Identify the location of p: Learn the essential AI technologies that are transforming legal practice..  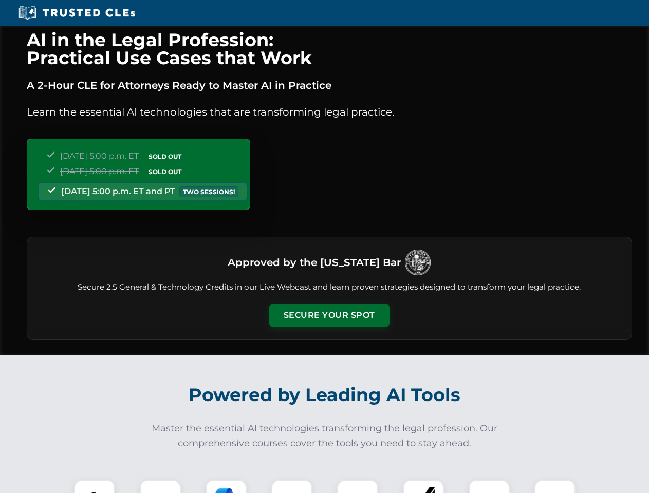
(329, 112).